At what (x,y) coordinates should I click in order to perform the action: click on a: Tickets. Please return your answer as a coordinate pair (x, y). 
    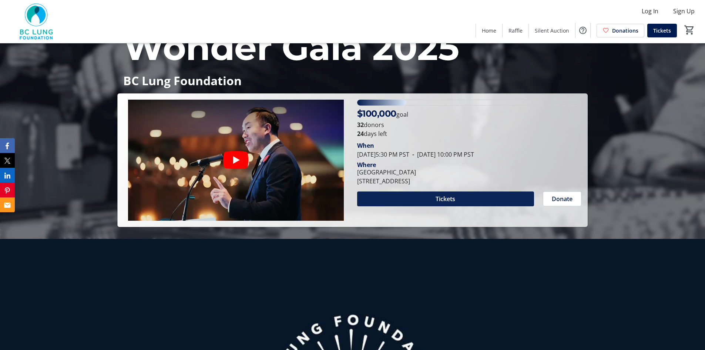
    Looking at the image, I should click on (662, 30).